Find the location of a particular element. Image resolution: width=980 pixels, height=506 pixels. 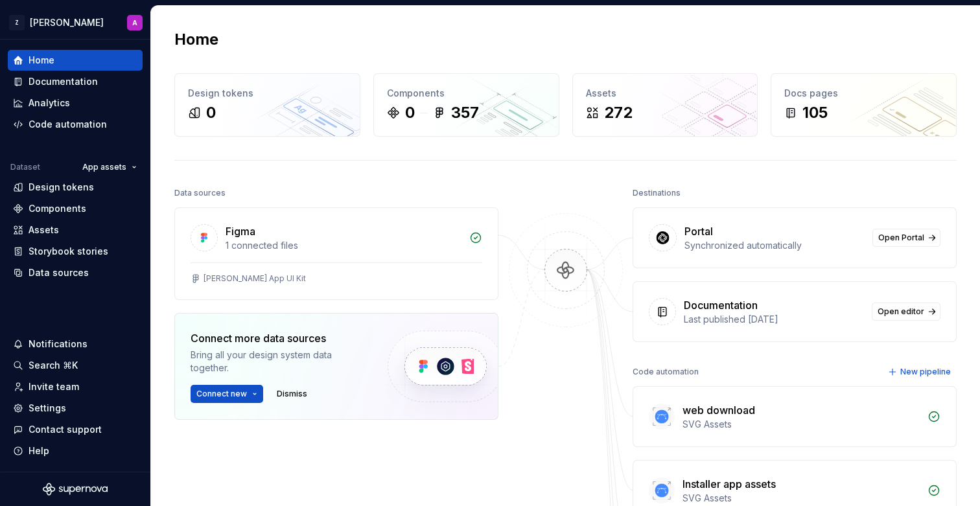

div: Figma is located at coordinates (240, 231).